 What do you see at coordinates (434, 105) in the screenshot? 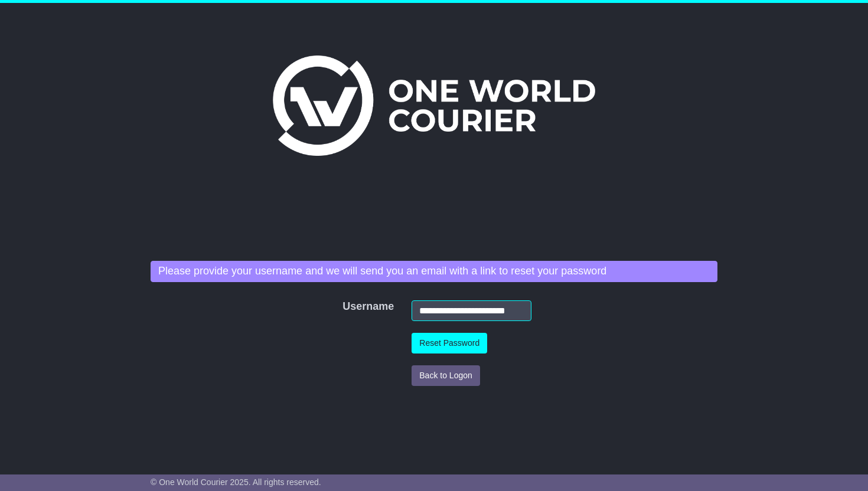
I see `img: One World` at bounding box center [434, 105].